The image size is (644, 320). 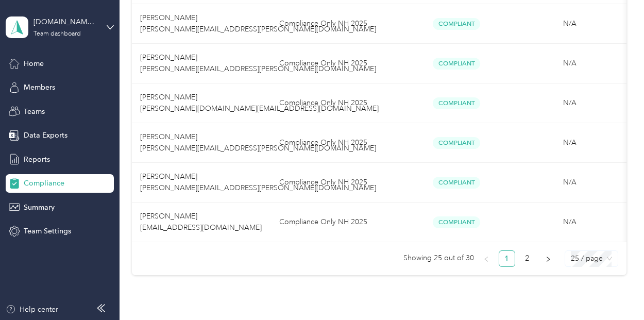 What do you see at coordinates (592, 259) in the screenshot?
I see `span: 25 / page` at bounding box center [592, 259].